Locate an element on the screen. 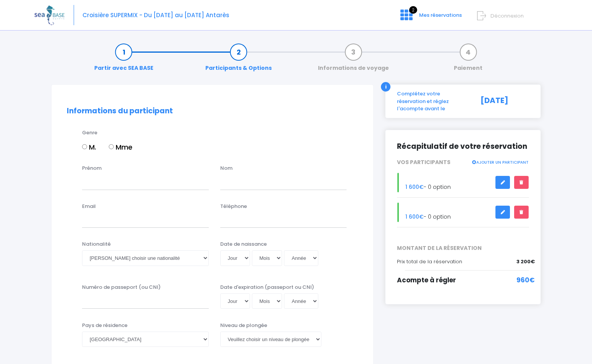 The width and height of the screenshot is (592, 364). a: Partir avec SEA BASE is located at coordinates (124, 60).